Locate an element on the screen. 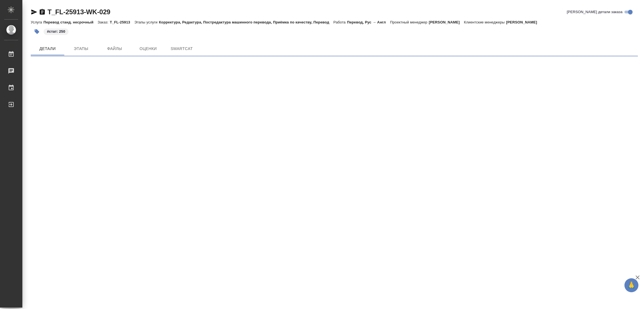 Image resolution: width=644 pixels, height=309 pixels. p: Заказ: is located at coordinates (103, 22).